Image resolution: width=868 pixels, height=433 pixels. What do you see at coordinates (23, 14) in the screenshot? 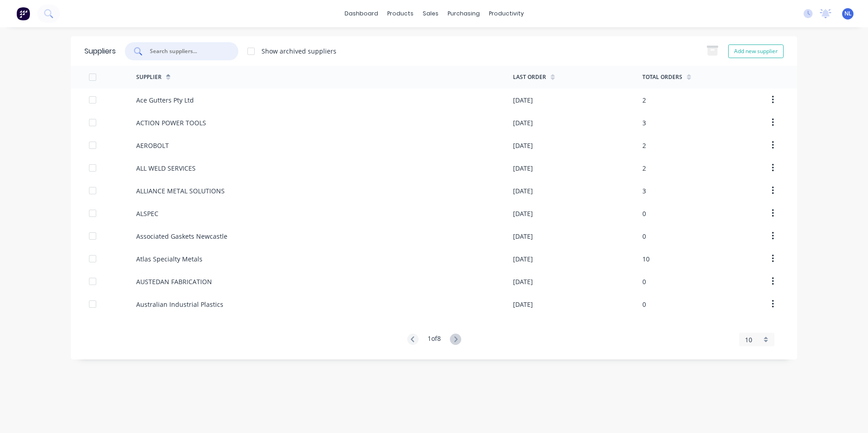
I see `img: Factory` at bounding box center [23, 14].